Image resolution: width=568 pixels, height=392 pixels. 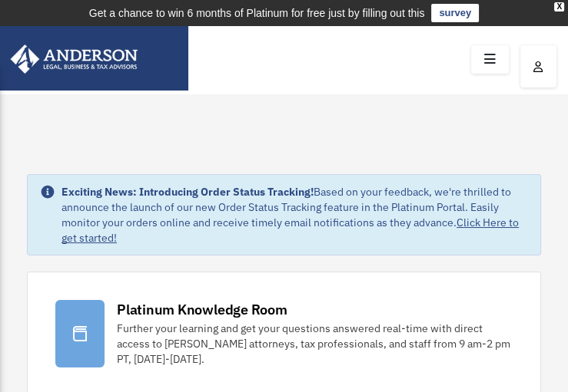 I want to click on div: Get a chance to win 6 months of Platinum for free just by filling out this, so click(x=257, y=13).